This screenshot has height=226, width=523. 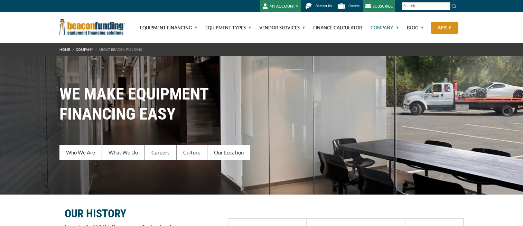 What do you see at coordinates (224, 28) in the screenshot?
I see `a: Equipment Types` at bounding box center [224, 28].